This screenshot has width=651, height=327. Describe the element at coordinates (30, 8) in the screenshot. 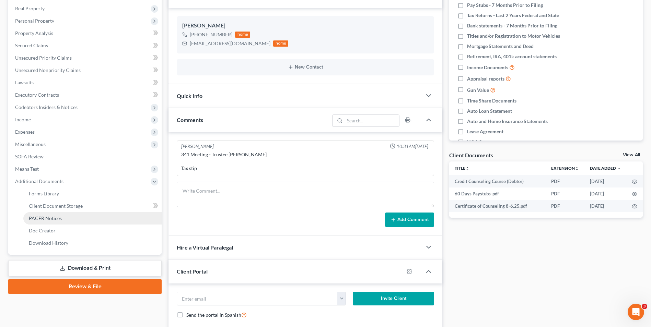

I see `span: Real Property` at that location.